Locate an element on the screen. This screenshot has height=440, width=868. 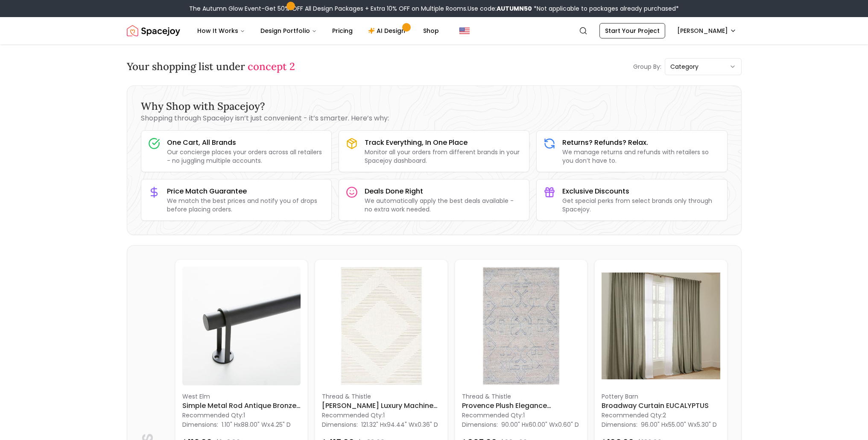
h3: Your shopping list under is located at coordinates (211, 66).